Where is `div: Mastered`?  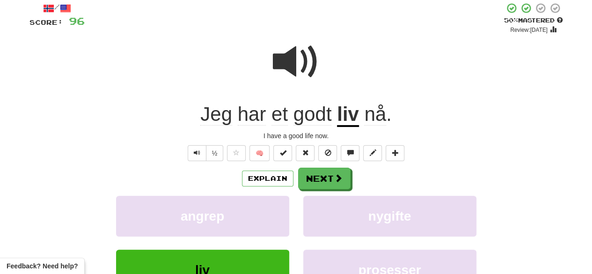
div: Mastered is located at coordinates (534, 21).